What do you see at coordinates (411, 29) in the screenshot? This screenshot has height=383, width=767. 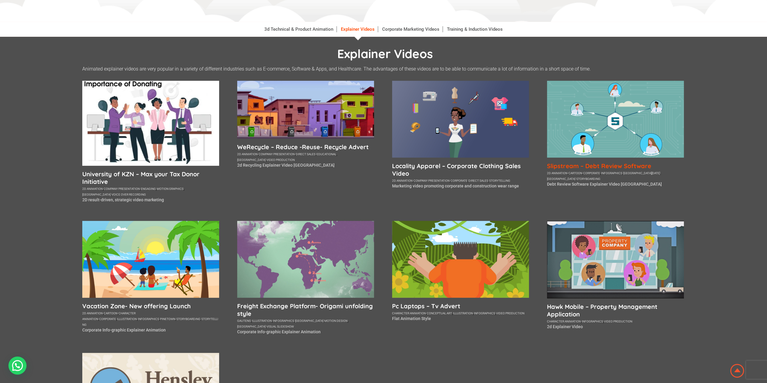 I see `a: Corporate Marketing Videos` at bounding box center [411, 29].